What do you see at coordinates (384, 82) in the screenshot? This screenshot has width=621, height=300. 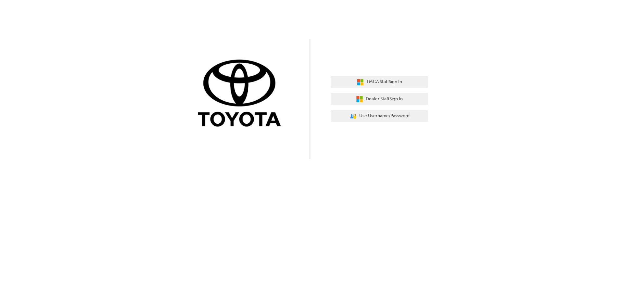 I see `span: TMCA Staff Sign In` at bounding box center [384, 82].